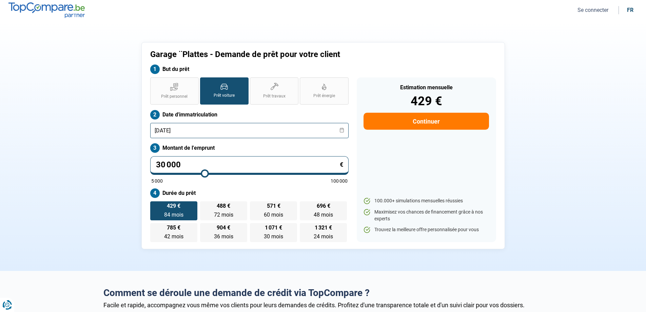  I want to click on li: Trouvez la meilleure offre personnalisée pour vous, so click(426, 230).